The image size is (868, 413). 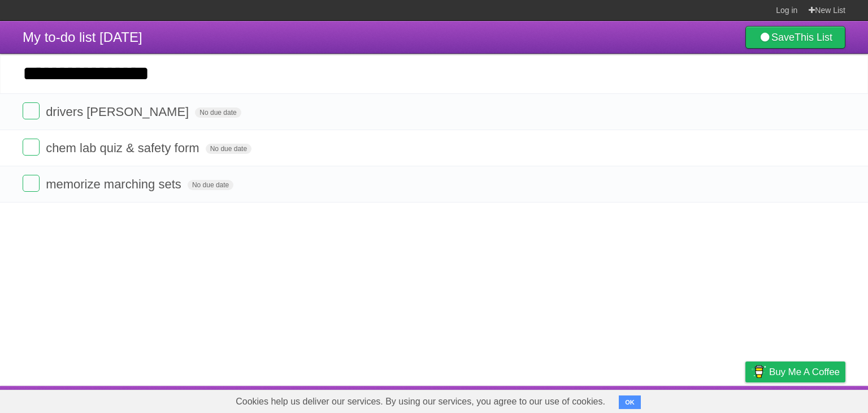 What do you see at coordinates (607, 399) in the screenshot?
I see `a: About` at bounding box center [607, 399].